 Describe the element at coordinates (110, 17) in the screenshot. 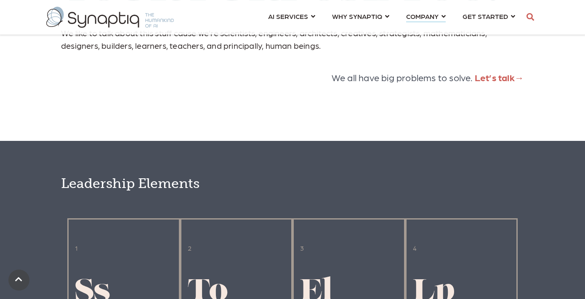

I see `img: synaptiq logo-2` at that location.